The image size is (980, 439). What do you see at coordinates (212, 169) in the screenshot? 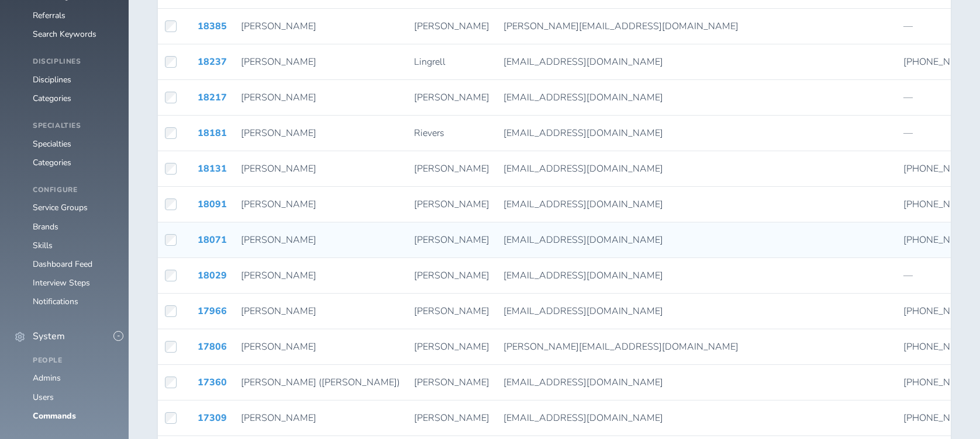
I see `a: 18131` at bounding box center [212, 169].